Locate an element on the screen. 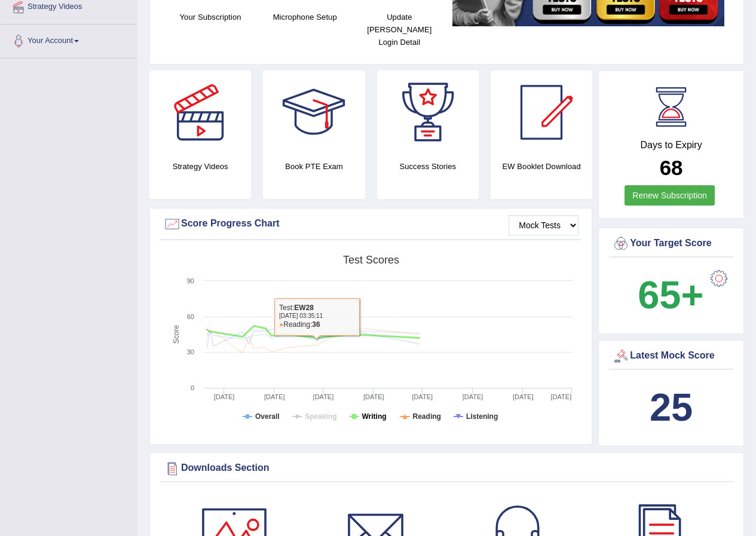 This screenshot has height=536, width=756. h4: Success Stories is located at coordinates (428, 166).